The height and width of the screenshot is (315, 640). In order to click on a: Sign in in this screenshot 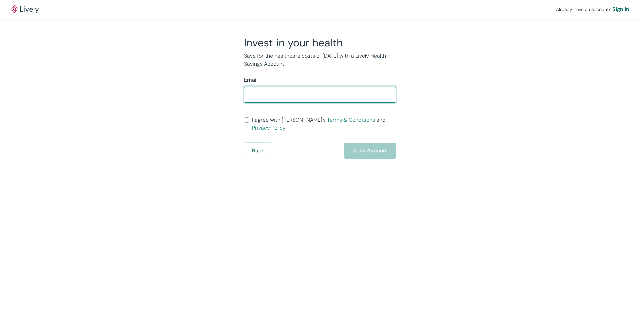, I will do `click(621, 9)`.